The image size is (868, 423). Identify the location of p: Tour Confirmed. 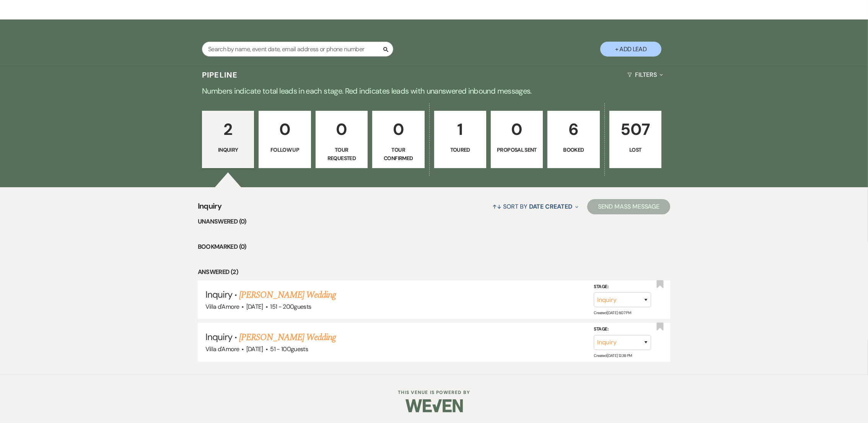
(398, 154).